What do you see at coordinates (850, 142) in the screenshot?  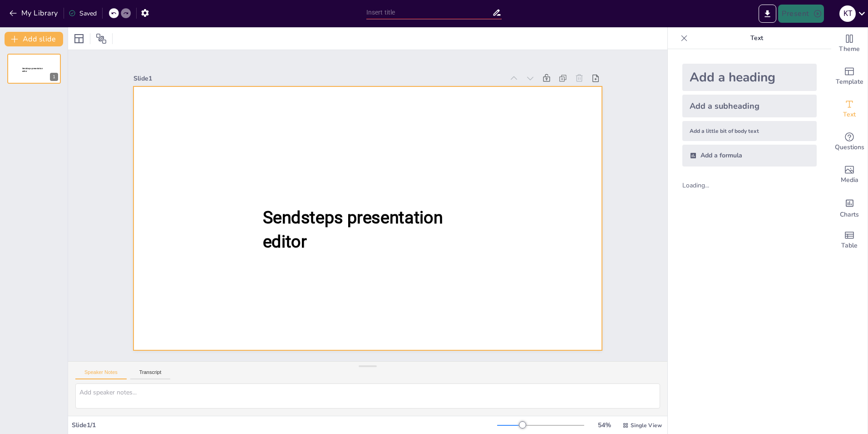 I see `div: Get real-time input from your audience` at bounding box center [850, 142].